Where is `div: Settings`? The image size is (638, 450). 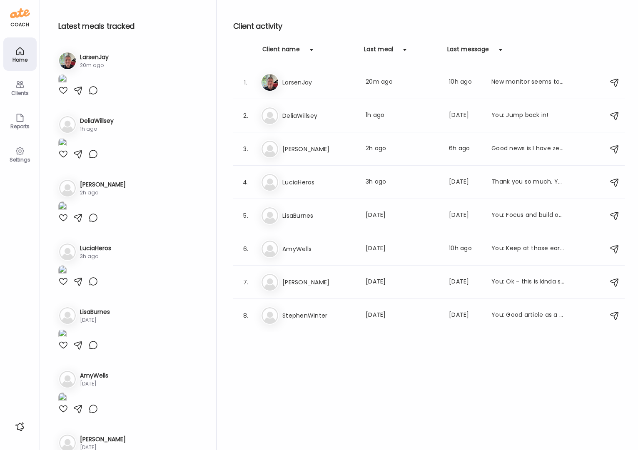 div: Settings is located at coordinates (20, 159).